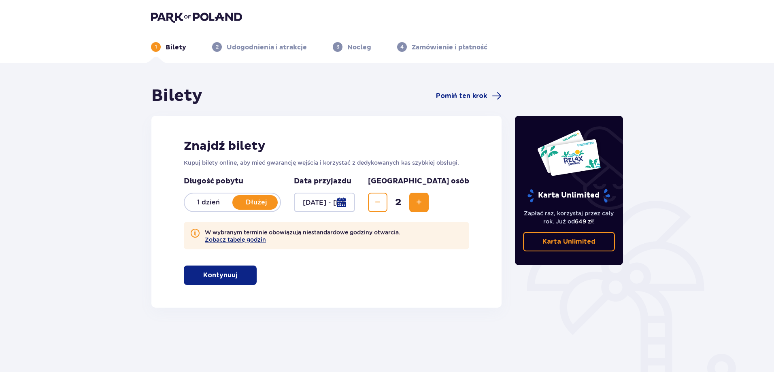 This screenshot has width=774, height=372. I want to click on p: Kontynuuj, so click(220, 275).